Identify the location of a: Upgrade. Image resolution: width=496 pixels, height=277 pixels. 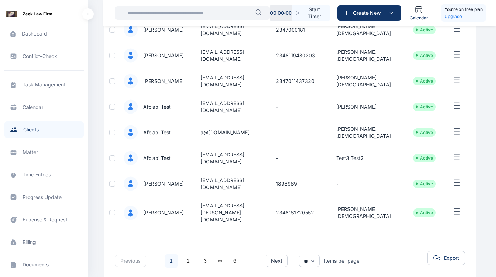
(463, 17).